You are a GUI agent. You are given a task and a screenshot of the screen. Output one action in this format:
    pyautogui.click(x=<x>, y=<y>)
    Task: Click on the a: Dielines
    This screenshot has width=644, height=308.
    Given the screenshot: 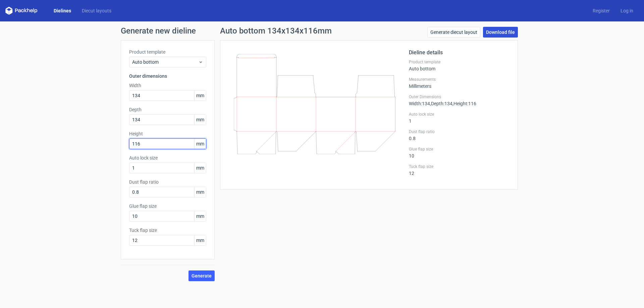 What is the action you would take?
    pyautogui.click(x=62, y=11)
    